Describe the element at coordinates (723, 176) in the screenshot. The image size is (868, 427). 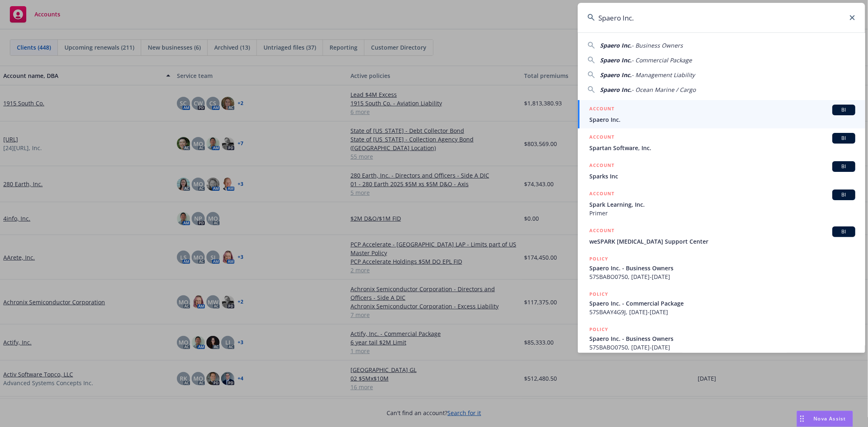
I see `span: Sparks Inc` at that location.